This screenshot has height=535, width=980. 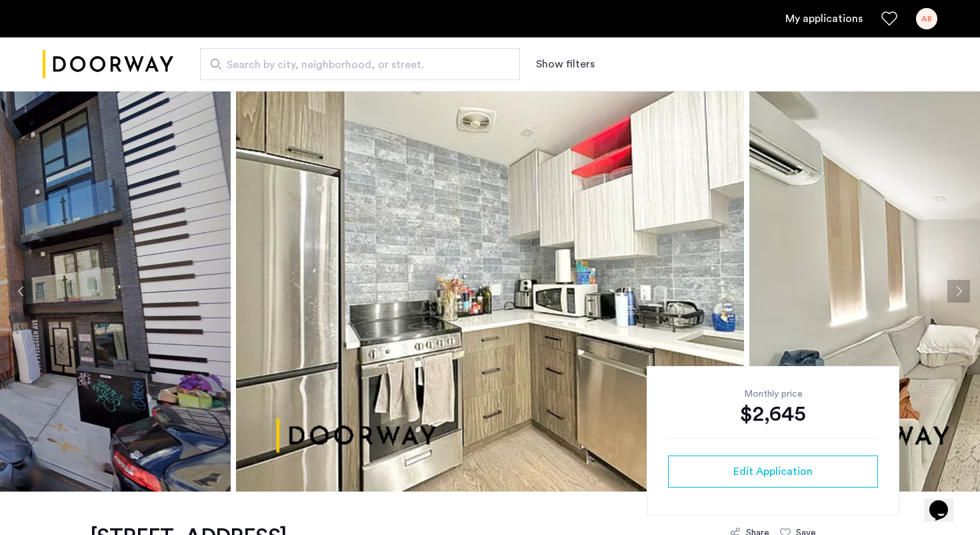 I want to click on div: AB, so click(x=927, y=19).